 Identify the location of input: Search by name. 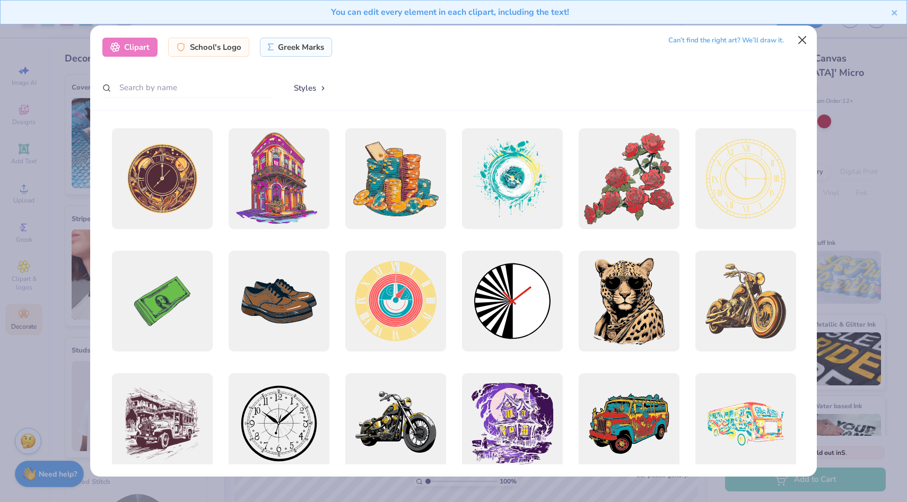
(187, 88).